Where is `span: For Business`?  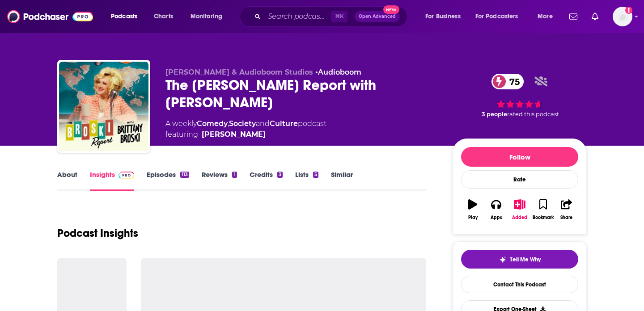
span: For Business is located at coordinates (443, 16).